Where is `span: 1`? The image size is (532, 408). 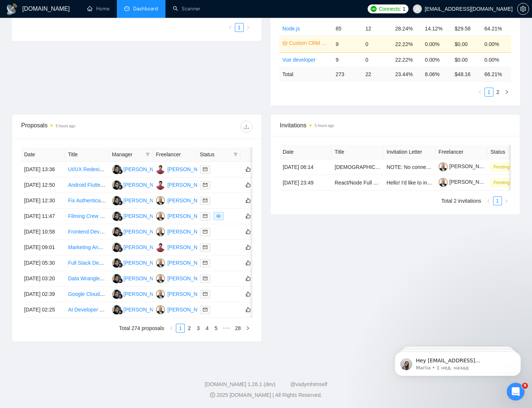
span: 1 is located at coordinates (404, 9).